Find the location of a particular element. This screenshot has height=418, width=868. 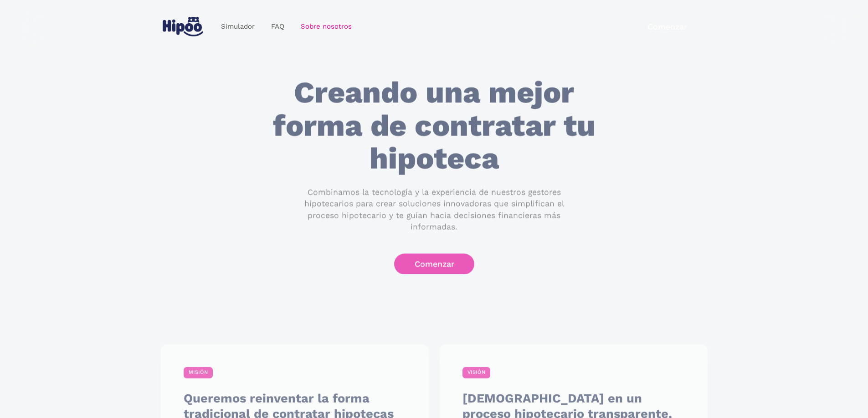

a: Sobre nosotros is located at coordinates (326, 27).